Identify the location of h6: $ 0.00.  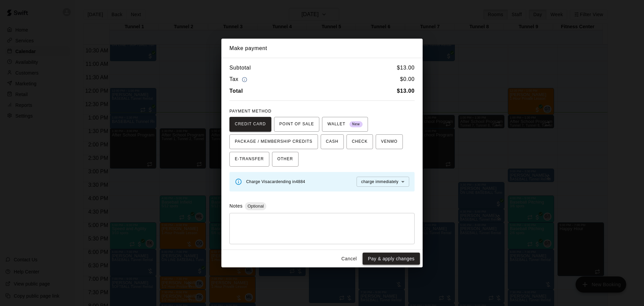
(407, 79).